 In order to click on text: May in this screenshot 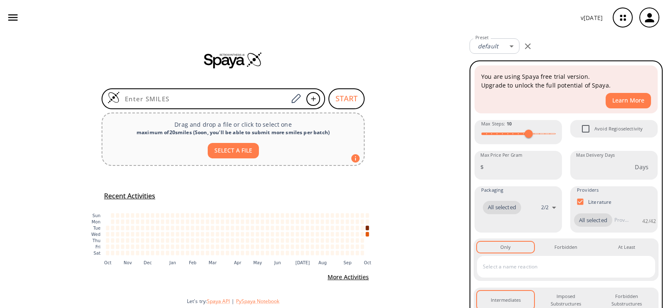, I will do `click(257, 262)`.